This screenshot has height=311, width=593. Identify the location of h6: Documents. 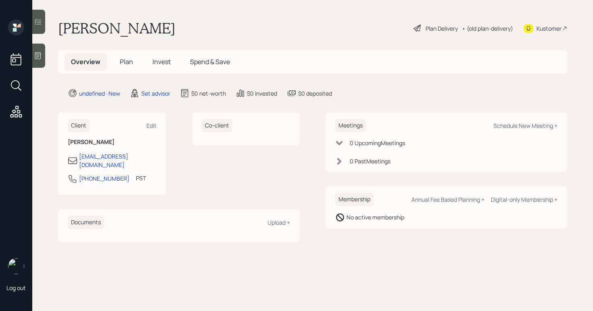
(86, 222).